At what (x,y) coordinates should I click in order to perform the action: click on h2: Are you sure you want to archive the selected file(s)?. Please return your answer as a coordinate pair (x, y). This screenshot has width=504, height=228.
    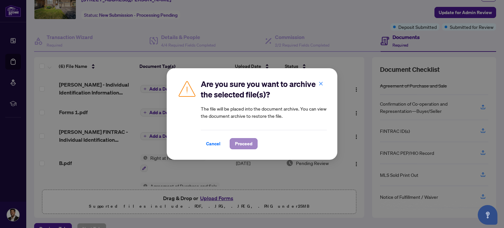
    Looking at the image, I should click on (264, 89).